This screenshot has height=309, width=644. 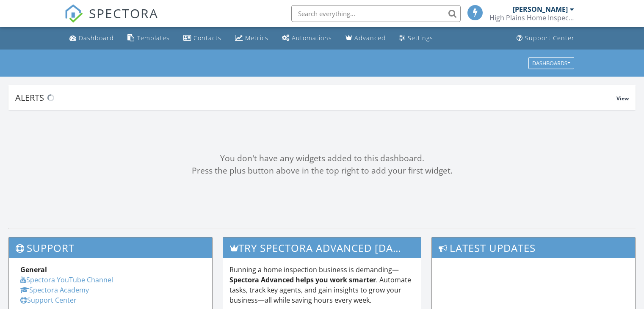 I want to click on a: Metrics, so click(x=252, y=38).